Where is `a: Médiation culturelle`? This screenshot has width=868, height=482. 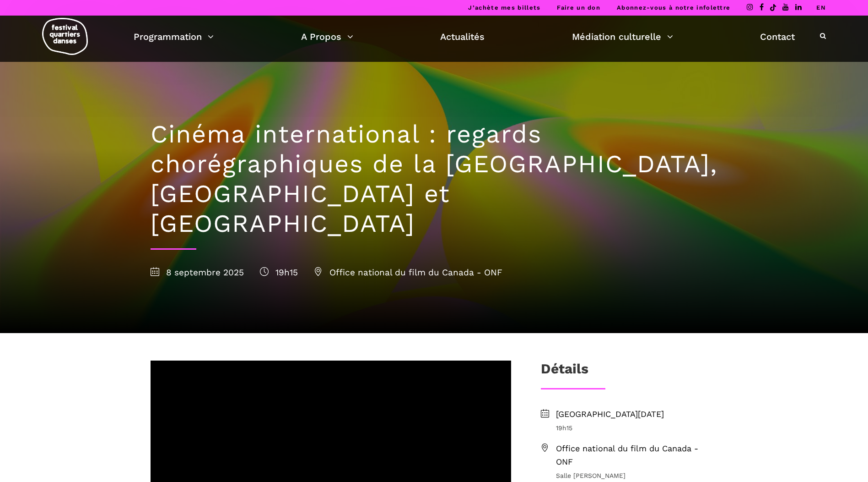
a: Médiation culturelle is located at coordinates (622, 37).